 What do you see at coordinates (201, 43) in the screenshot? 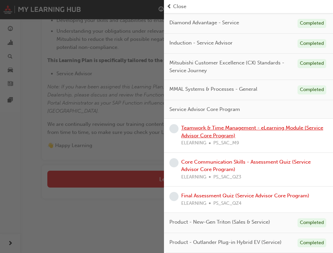
I see `span: Induction - Service Advisor` at bounding box center [201, 43].